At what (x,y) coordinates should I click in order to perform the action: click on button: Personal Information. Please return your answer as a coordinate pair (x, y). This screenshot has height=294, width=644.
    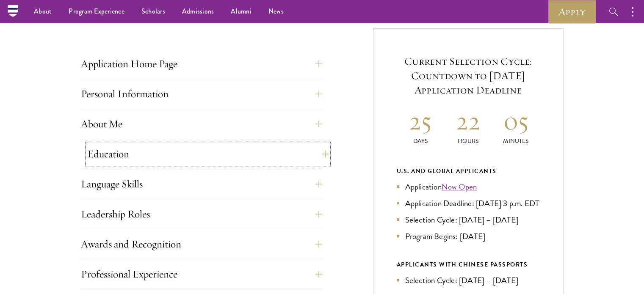
    Looking at the image, I should click on (201, 94).